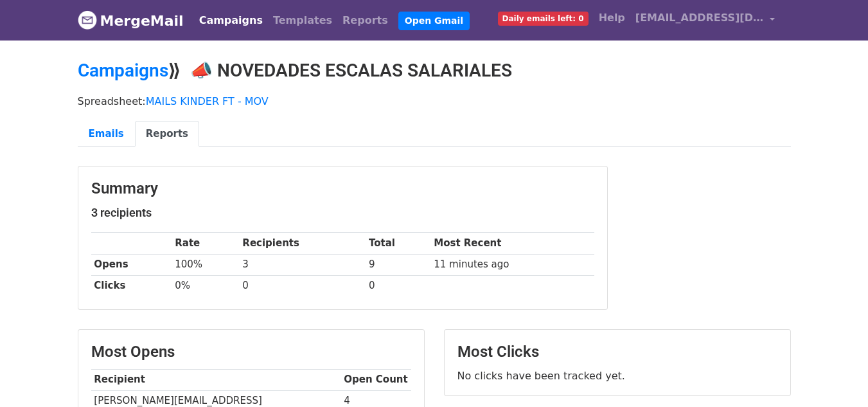  What do you see at coordinates (87, 20) in the screenshot?
I see `img: MergeMail logo` at bounding box center [87, 20].